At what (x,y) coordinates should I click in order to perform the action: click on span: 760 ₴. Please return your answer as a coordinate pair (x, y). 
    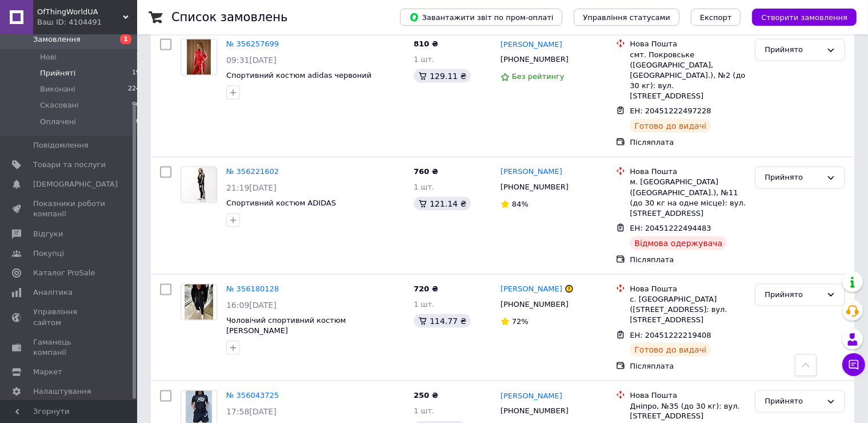
    Looking at the image, I should click on (426, 171).